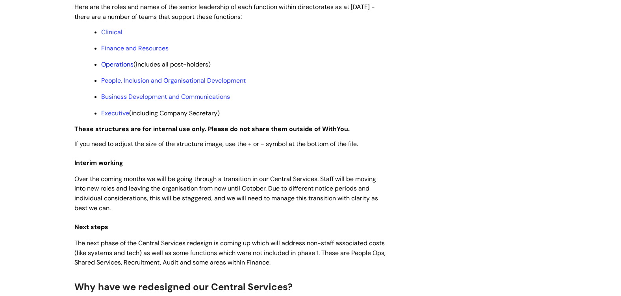 The image size is (621, 296). I want to click on span: Why have we redesigned our Central Services?, so click(184, 287).